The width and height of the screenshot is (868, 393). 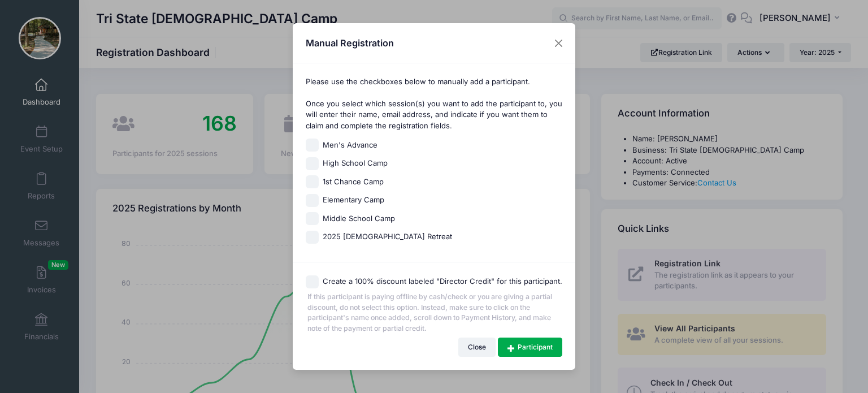 I want to click on span: If this participant is paying offline by cash/check or you are giving a partial discount, do not ..., so click(x=434, y=311).